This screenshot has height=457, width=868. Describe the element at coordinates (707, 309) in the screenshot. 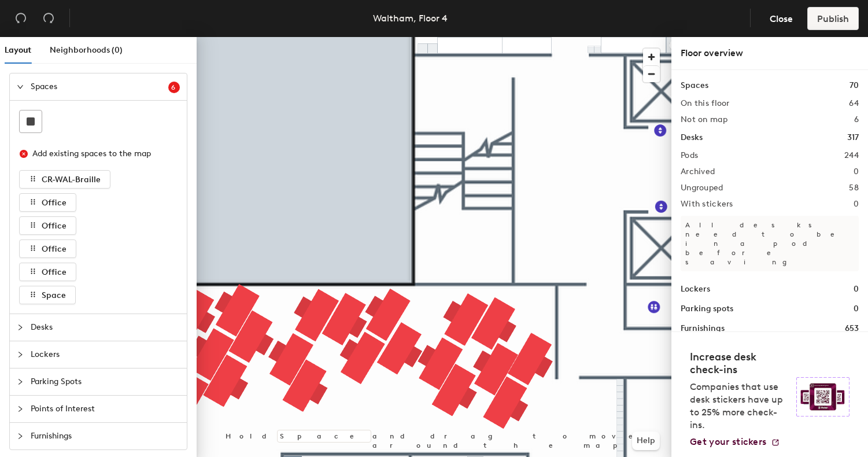

I see `h1: Parking spots` at that location.